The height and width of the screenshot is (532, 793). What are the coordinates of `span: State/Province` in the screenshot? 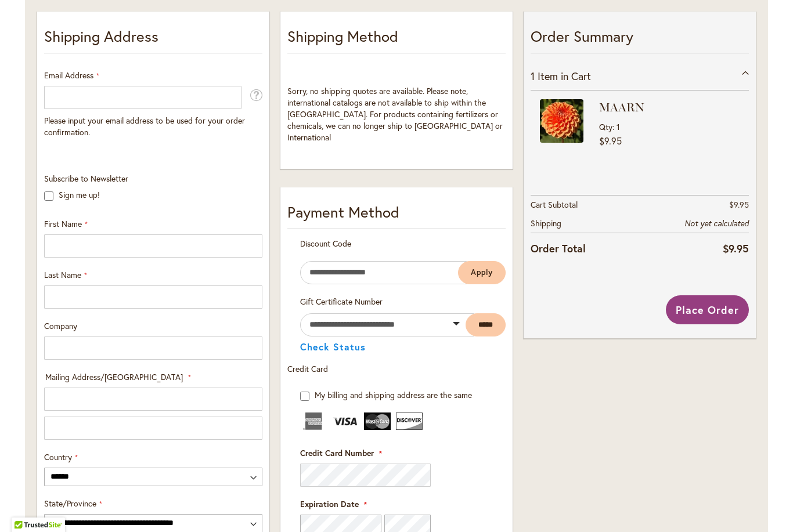 It's located at (70, 502).